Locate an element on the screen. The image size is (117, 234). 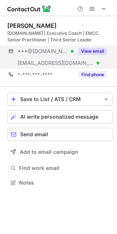
button: save-profile-one-click is located at coordinates (60, 99).